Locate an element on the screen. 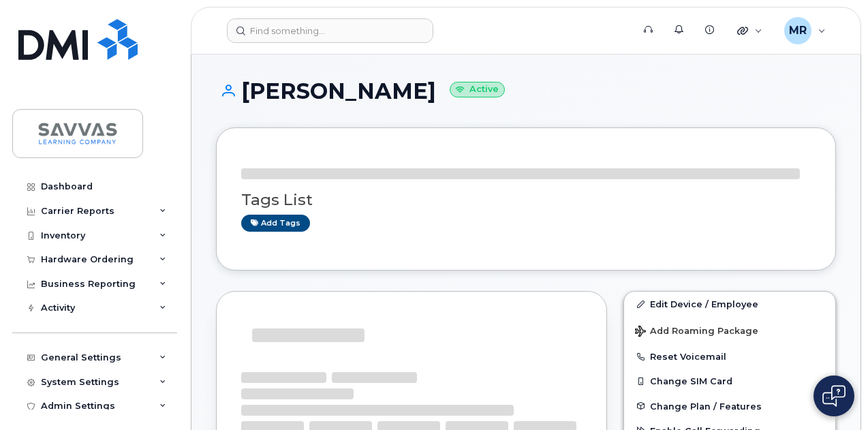 This screenshot has width=868, height=430. span: Change Plan / Features is located at coordinates (706, 405).